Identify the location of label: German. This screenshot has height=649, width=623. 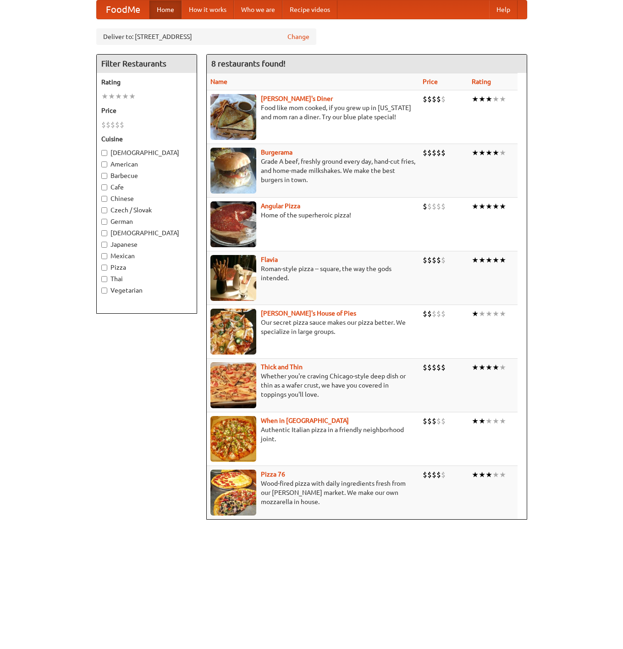
(147, 221).